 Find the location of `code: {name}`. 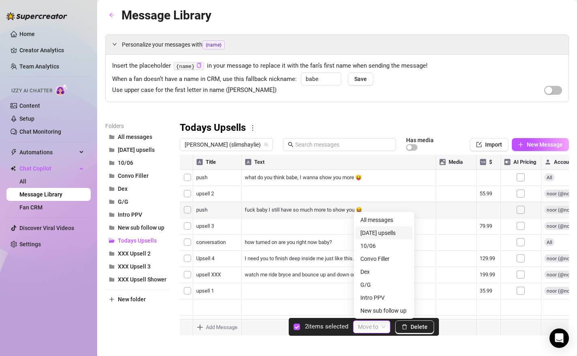

code: {name} is located at coordinates (189, 66).